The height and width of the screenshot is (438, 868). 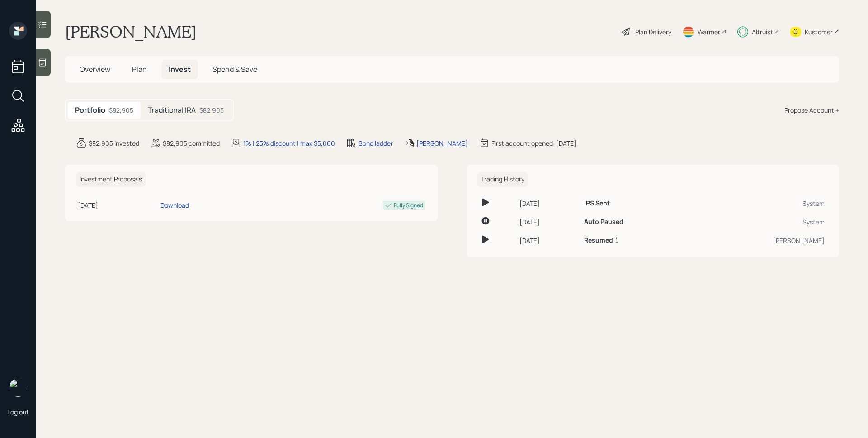 What do you see at coordinates (762, 32) in the screenshot?
I see `div: Altruist` at bounding box center [762, 32].